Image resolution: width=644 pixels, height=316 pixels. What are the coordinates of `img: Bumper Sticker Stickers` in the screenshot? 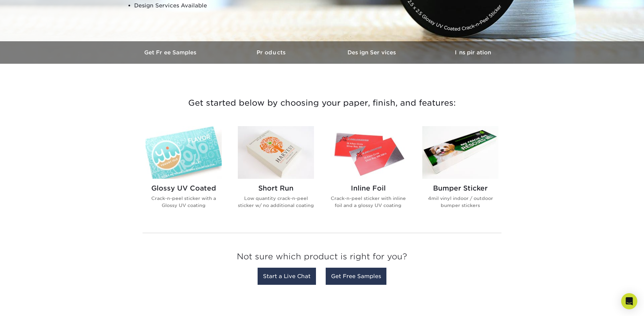 It's located at (460, 152).